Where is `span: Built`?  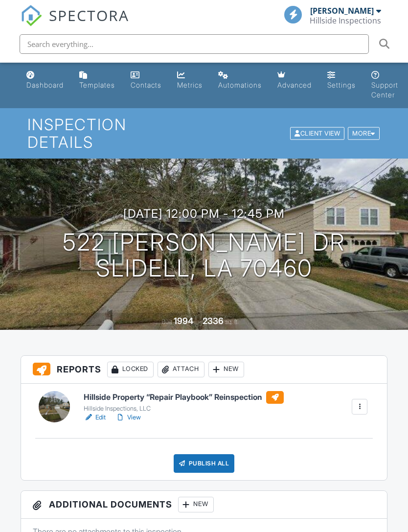 span: Built is located at coordinates (167, 322).